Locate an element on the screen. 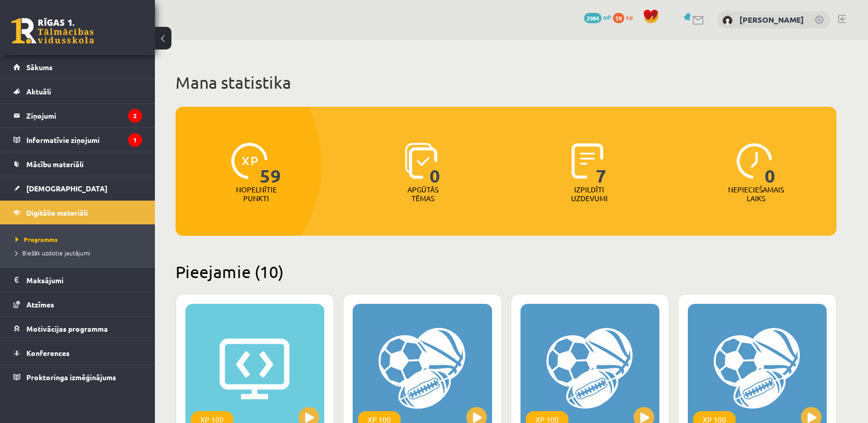  i: 1 is located at coordinates (135, 140).